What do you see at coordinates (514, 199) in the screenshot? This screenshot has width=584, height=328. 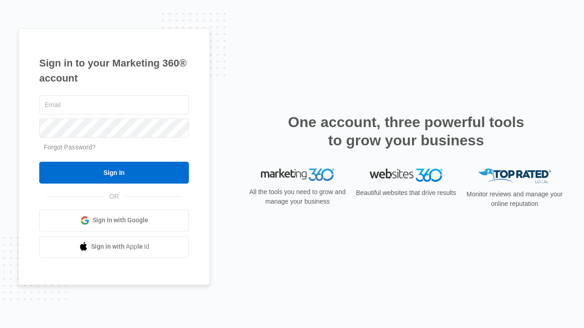 I see `p: Monitor reviews and manage your online reputation` at bounding box center [514, 199].